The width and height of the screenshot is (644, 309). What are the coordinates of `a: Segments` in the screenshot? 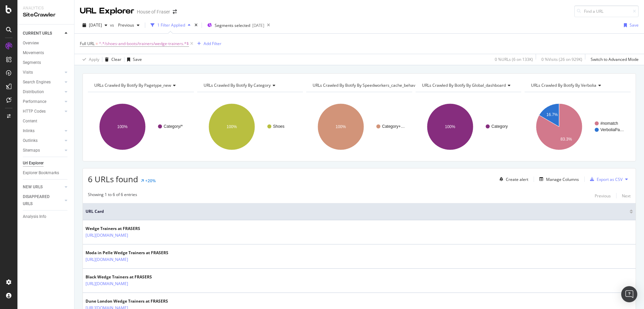 It's located at (46, 62).